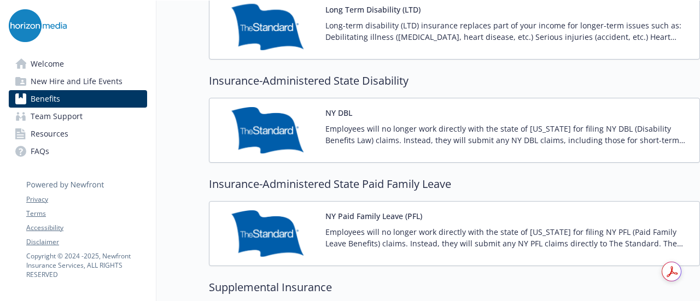 This screenshot has width=700, height=301. Describe the element at coordinates (56, 117) in the screenshot. I see `span: Team Support` at that location.